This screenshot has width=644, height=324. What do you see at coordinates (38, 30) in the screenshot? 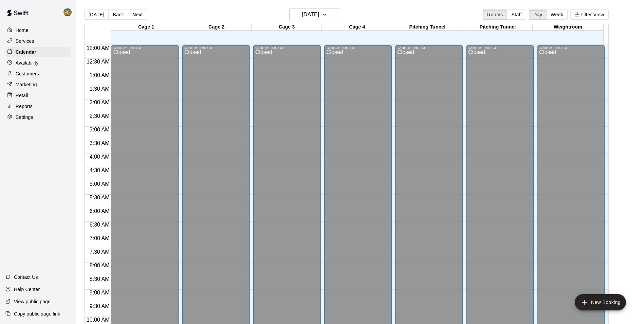
I see `div: Home` at bounding box center [38, 30].